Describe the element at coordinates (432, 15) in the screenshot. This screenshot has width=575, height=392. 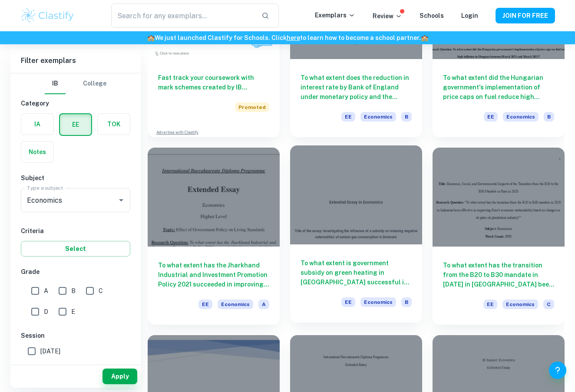
I see `a: Schools` at that location.